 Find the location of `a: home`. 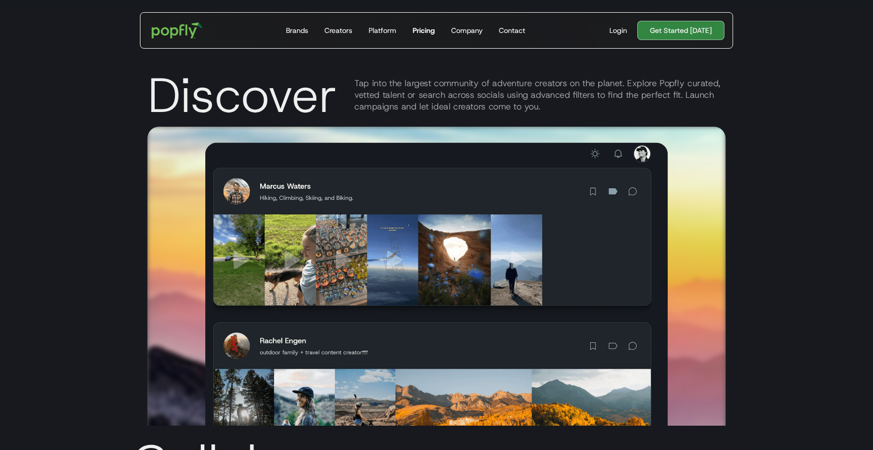

a: home is located at coordinates (177, 30).